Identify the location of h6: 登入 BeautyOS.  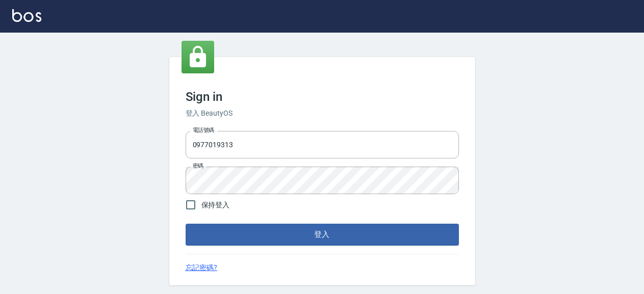
(322, 113).